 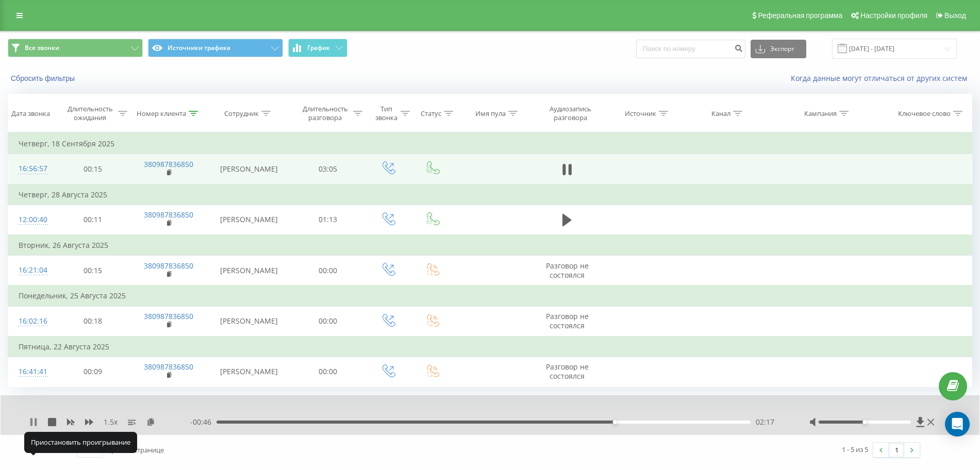 What do you see at coordinates (90, 113) in the screenshot?
I see `div: Длительность ожидания` at bounding box center [90, 113].